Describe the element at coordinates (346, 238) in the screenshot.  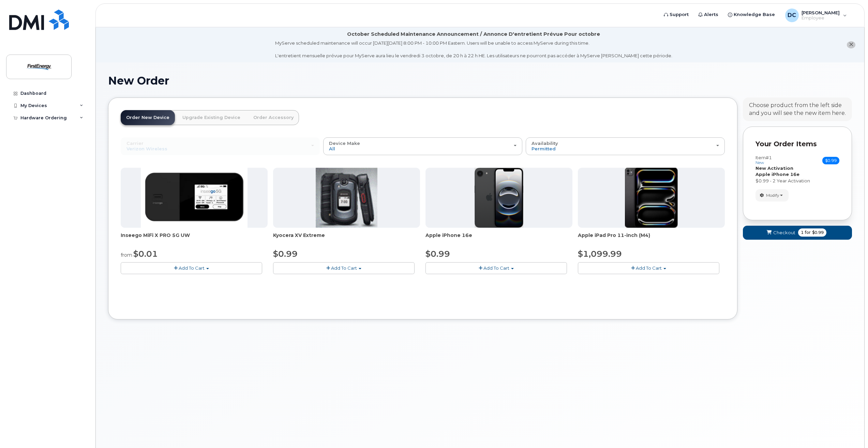
I see `span: Kyocera XV Extreme` at that location.